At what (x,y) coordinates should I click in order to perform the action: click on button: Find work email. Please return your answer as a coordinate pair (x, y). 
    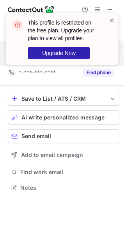
    Looking at the image, I should click on (64, 172).